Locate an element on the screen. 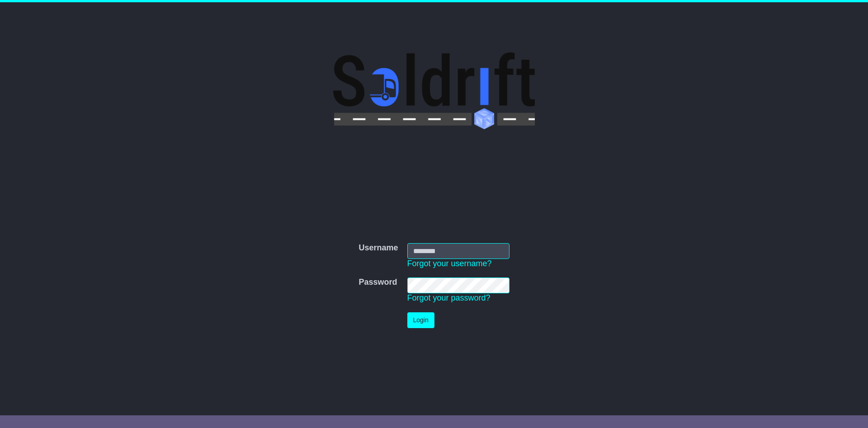 The width and height of the screenshot is (868, 428). a: Forgot your password? is located at coordinates (449, 298).